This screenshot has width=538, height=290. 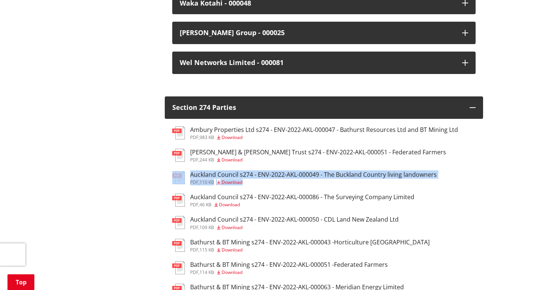 I want to click on span: 114 KB, so click(x=207, y=272).